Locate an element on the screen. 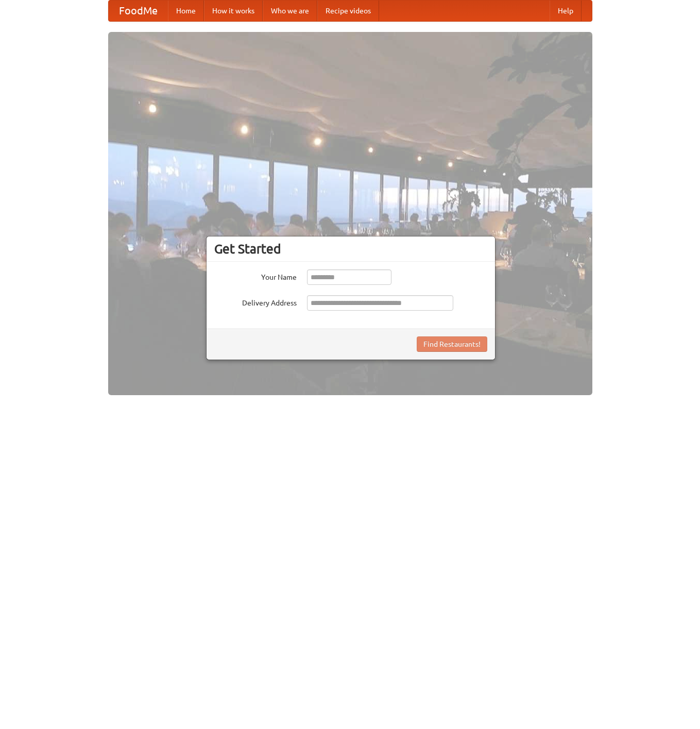  h3: Get Started is located at coordinates (351, 248).